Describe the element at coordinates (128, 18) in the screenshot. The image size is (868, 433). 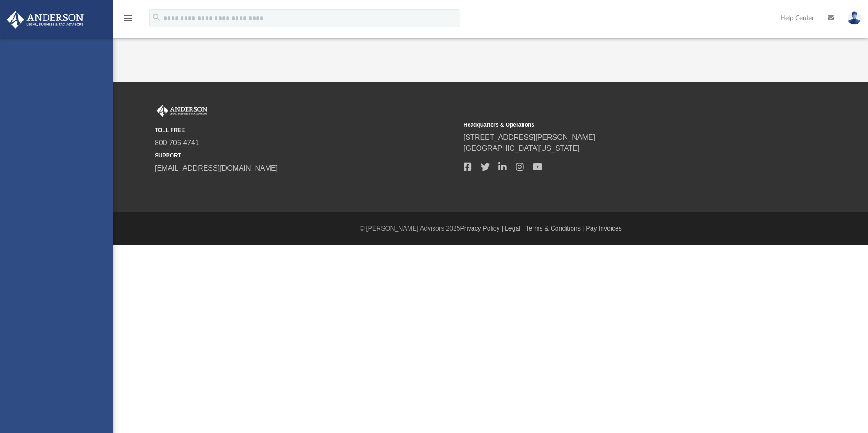
I see `i: menu` at that location.